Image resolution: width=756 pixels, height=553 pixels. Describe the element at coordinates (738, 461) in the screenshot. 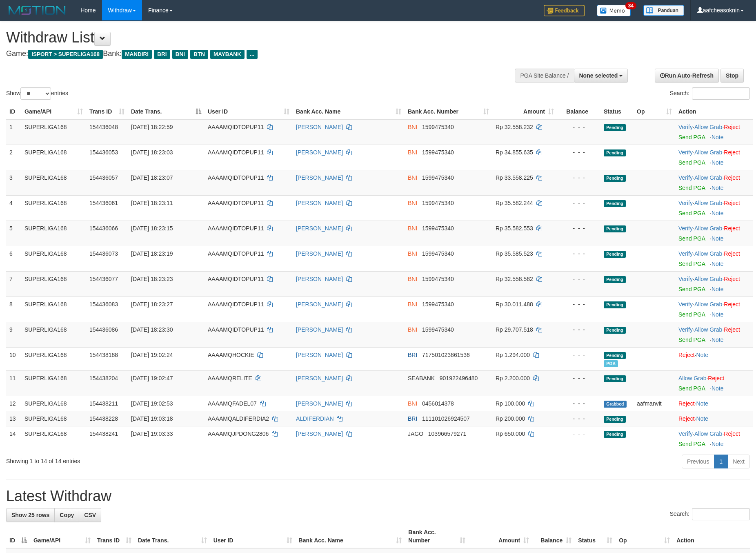

I see `a: Next` at that location.